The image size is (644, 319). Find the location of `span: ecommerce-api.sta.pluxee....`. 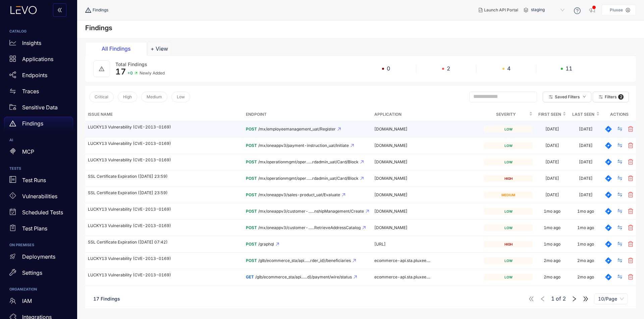

span: ecommerce-api.sta.pluxee.... is located at coordinates (402, 260).